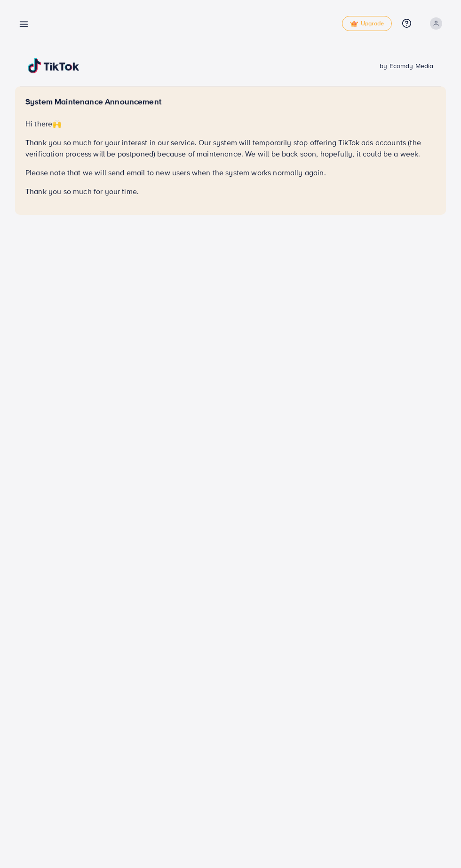 This screenshot has height=868, width=461. What do you see at coordinates (54, 66) in the screenshot?
I see `img: TikTok` at bounding box center [54, 66].